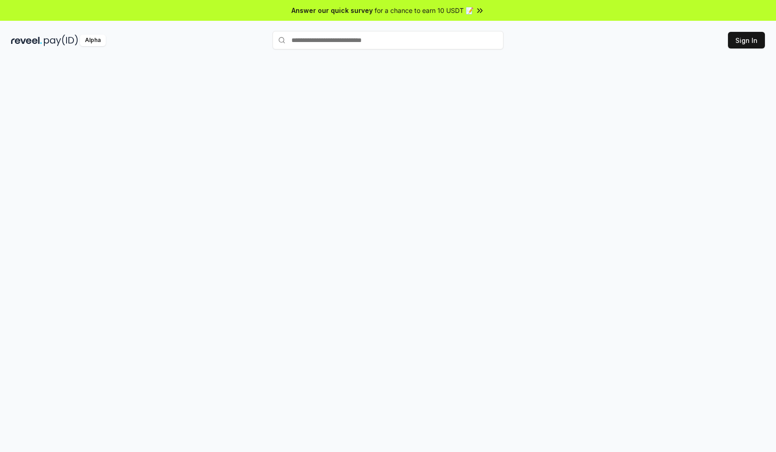 This screenshot has height=452, width=776. I want to click on button: Sign In, so click(747, 40).